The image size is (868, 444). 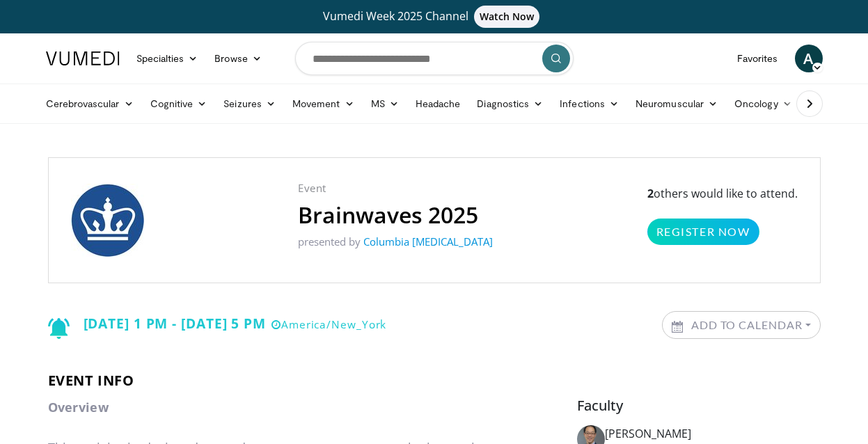 I want to click on a: Oncology, so click(x=763, y=104).